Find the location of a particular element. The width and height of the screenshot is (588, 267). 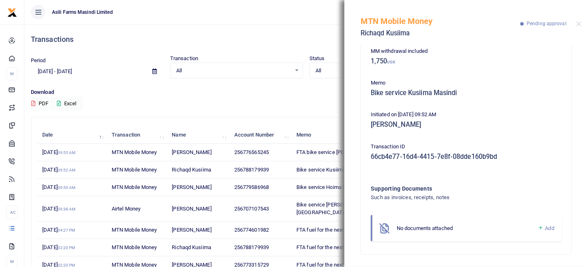

small: UGX is located at coordinates (392, 62).